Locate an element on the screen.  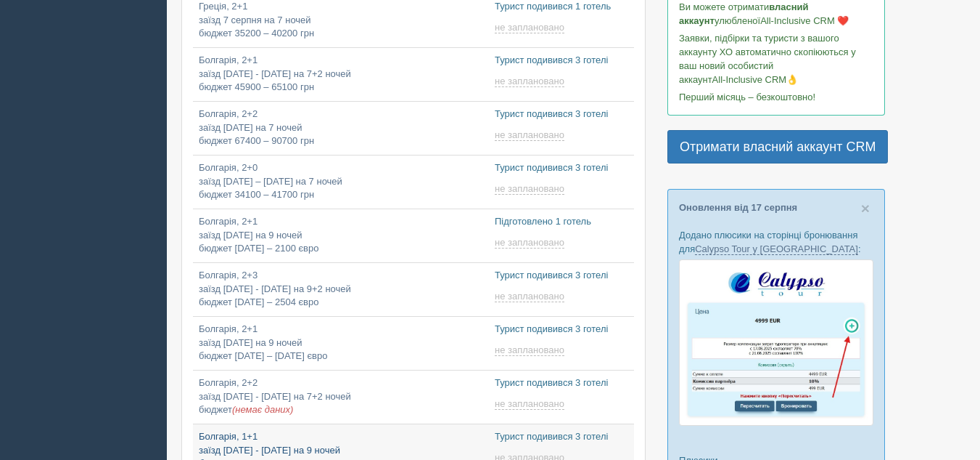
a: Отримати власний аккаунт CRM is located at coordinates (778, 147).